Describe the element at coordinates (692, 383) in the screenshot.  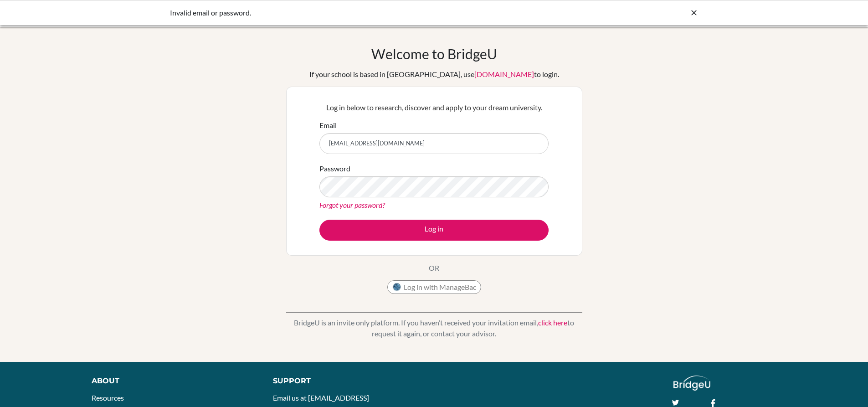
I see `img: logo_white@2x-f4f0deed5e89b7ecb1c2cc34c3e3d731f90f0f143d5ea2071677605dd97b5244.png` at that location.